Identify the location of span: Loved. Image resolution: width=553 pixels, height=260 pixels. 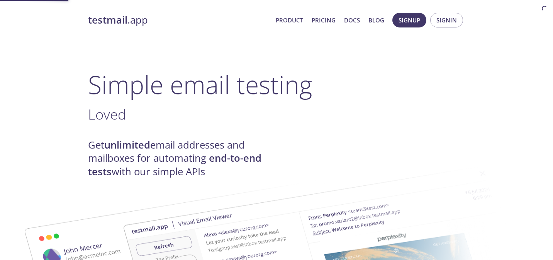
(107, 114).